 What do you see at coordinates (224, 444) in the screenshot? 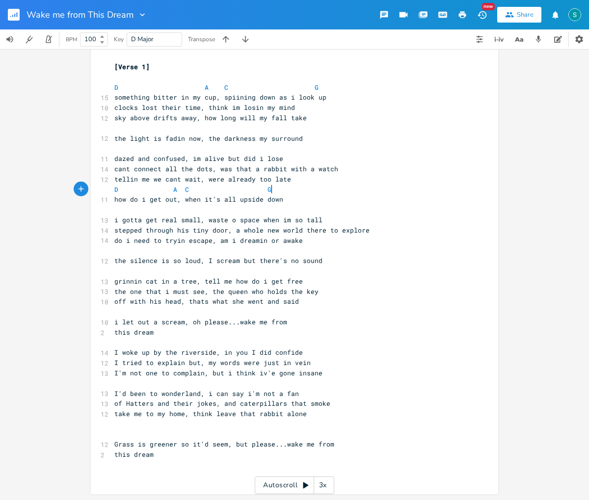
I see `span: Grass is greener so it'd seem, but please...wake me from` at bounding box center [224, 444].